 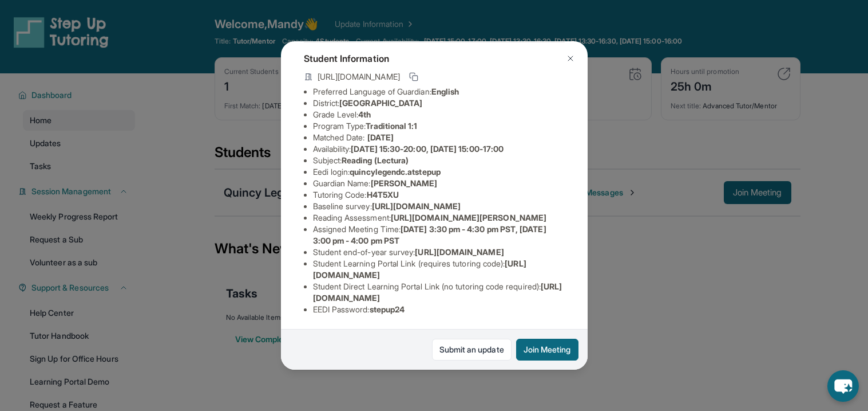 What do you see at coordinates (383, 194) in the screenshot?
I see `span: H4T5XU` at bounding box center [383, 194].